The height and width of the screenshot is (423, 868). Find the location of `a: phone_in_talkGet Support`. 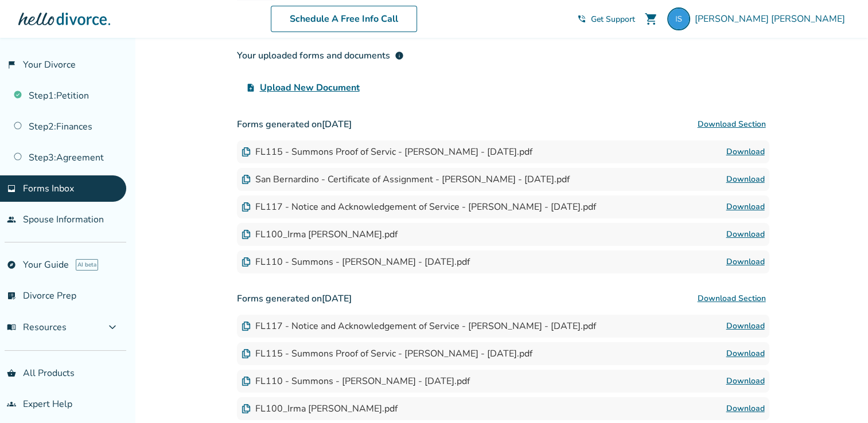

a: phone_in_talkGet Support is located at coordinates (605, 19).